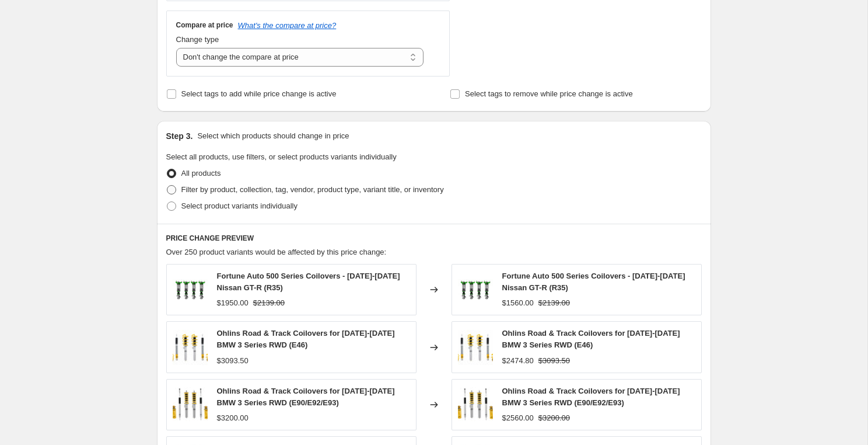 Image resolution: width=868 pixels, height=445 pixels. What do you see at coordinates (201, 173) in the screenshot?
I see `span: All products` at bounding box center [201, 173].